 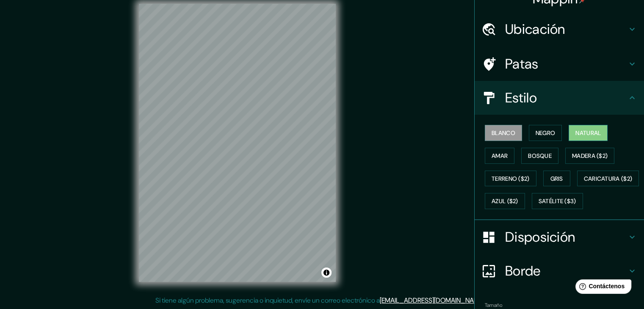 I want to click on font: Natural, so click(x=588, y=133).